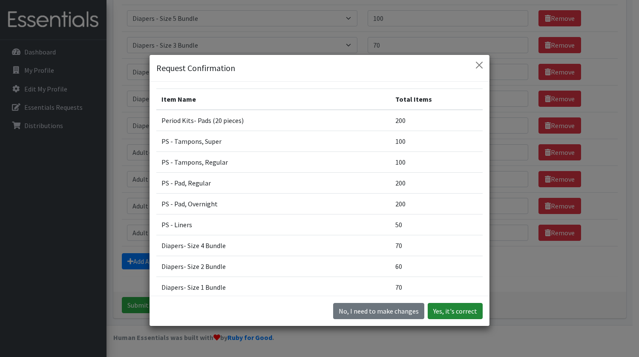 This screenshot has width=639, height=357. Describe the element at coordinates (379, 311) in the screenshot. I see `button: No I need to make changes` at that location.